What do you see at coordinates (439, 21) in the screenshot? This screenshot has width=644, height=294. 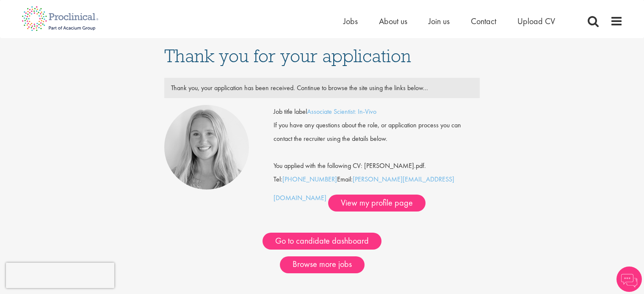 I see `span: Join us` at bounding box center [439, 21].